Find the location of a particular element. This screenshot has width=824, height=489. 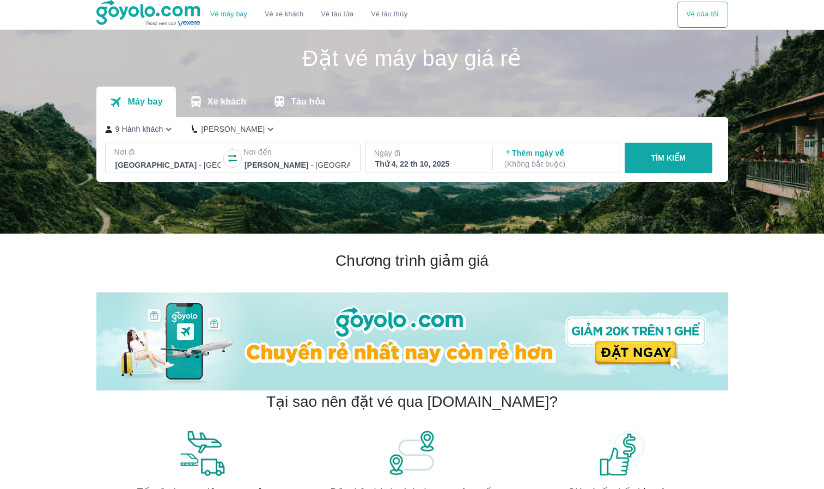

img: banner-home is located at coordinates (412, 341).